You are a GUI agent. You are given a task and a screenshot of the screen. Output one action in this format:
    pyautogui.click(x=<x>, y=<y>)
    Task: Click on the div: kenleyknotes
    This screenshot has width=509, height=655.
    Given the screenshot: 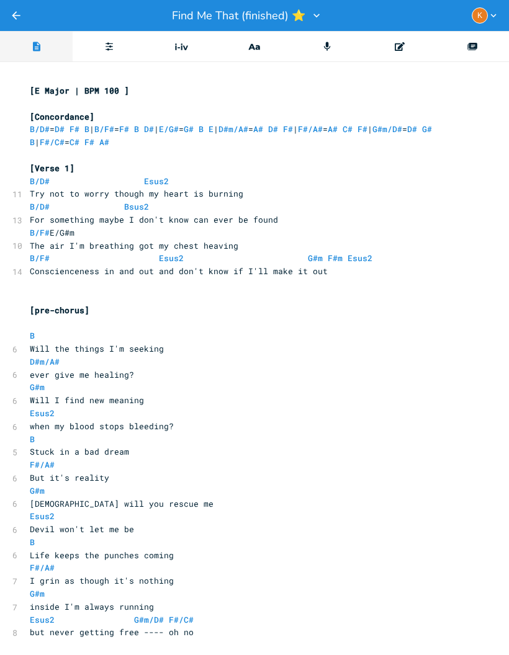 What is the action you would take?
    pyautogui.click(x=479, y=16)
    